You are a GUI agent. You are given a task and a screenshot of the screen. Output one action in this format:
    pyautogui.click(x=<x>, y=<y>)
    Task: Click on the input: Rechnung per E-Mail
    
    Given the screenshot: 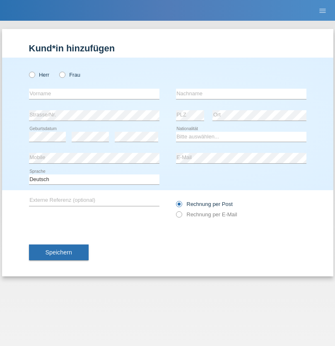 What is the action you would take?
    pyautogui.click(x=179, y=216)
    